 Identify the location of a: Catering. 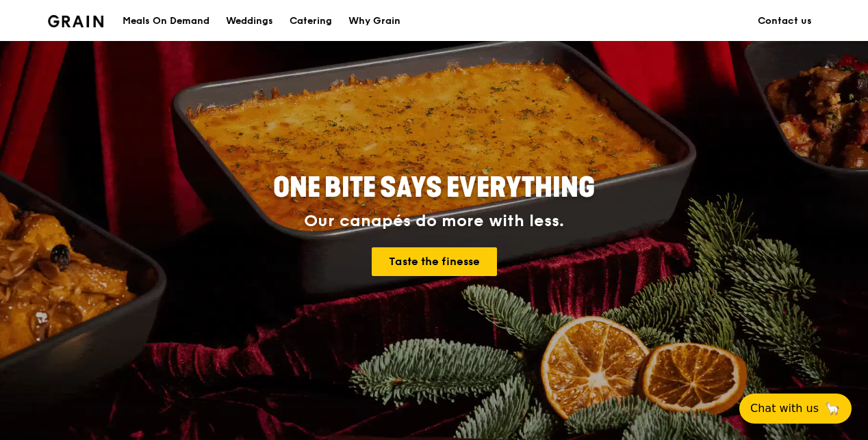
(311, 21).